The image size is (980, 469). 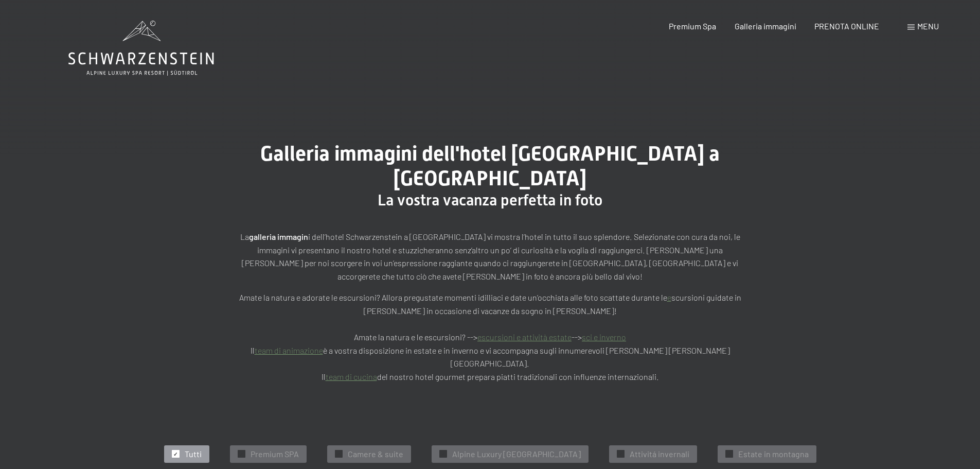 What do you see at coordinates (928, 25) in the screenshot?
I see `span: Menu` at bounding box center [928, 25].